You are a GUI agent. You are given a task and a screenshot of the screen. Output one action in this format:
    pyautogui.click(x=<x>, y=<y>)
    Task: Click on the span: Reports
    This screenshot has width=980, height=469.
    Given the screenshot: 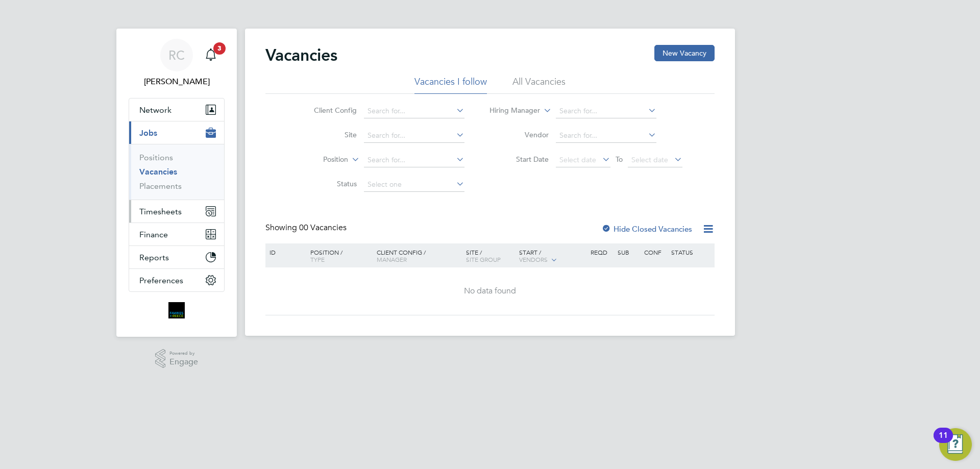 What is the action you would take?
    pyautogui.click(x=154, y=257)
    